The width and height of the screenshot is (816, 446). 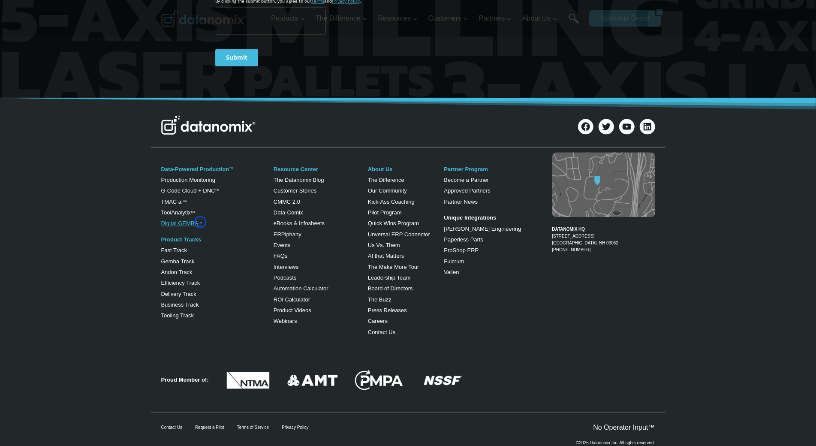 I want to click on p: ©2025 Datanomix Inc. All rights reserved., so click(x=615, y=443).